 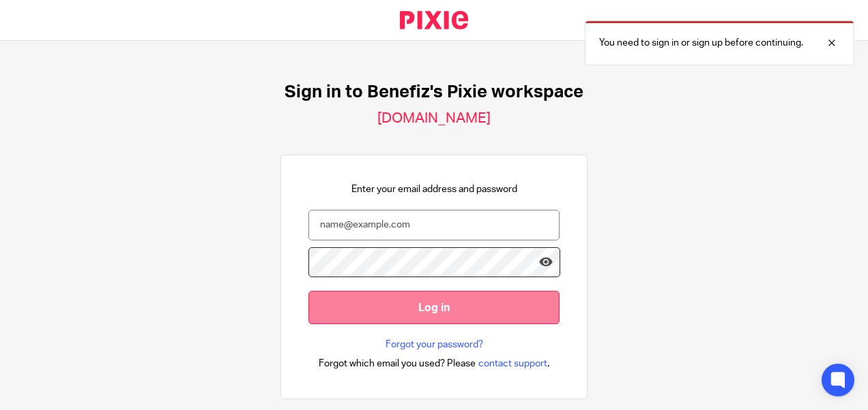 What do you see at coordinates (701, 43) in the screenshot?
I see `p: You need to sign in or sign up before continuing.` at bounding box center [701, 43].